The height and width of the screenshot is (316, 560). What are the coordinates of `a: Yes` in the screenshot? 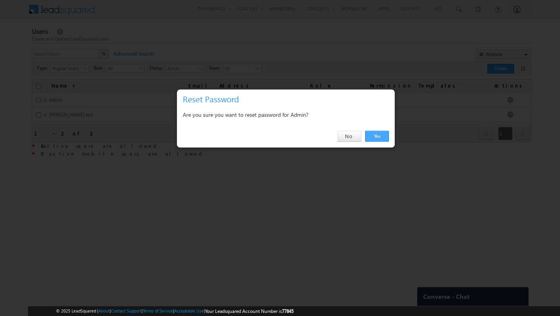 It's located at (377, 136).